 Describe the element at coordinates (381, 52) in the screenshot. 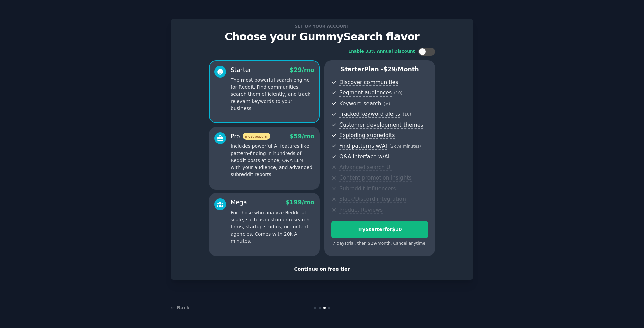

I see `div: Enable 33% Annual Discount` at that location.